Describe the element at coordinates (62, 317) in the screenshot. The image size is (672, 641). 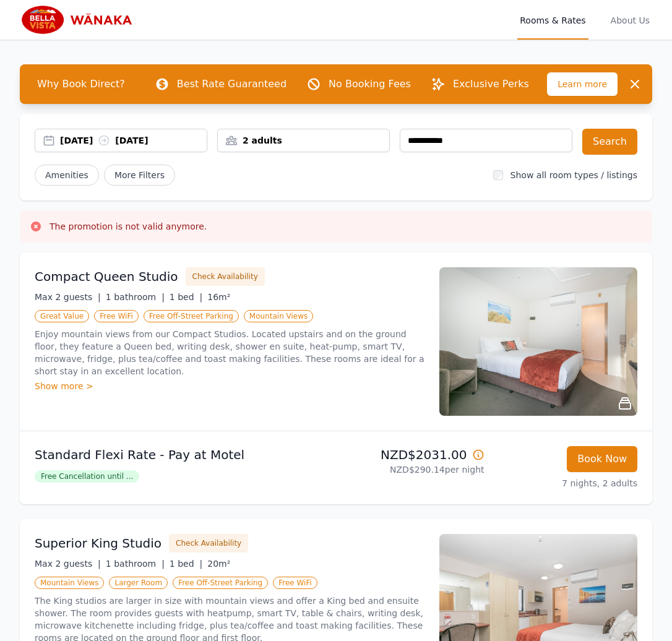
I see `span: Great Value` at that location.